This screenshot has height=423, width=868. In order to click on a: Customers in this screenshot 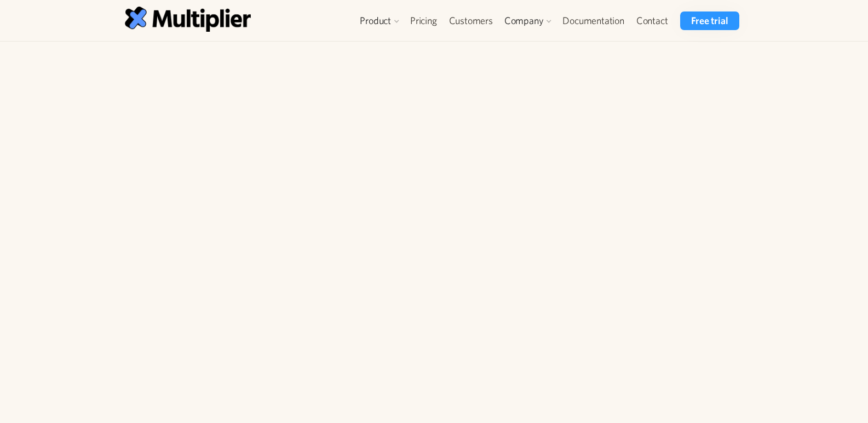, I will do `click(471, 21)`.